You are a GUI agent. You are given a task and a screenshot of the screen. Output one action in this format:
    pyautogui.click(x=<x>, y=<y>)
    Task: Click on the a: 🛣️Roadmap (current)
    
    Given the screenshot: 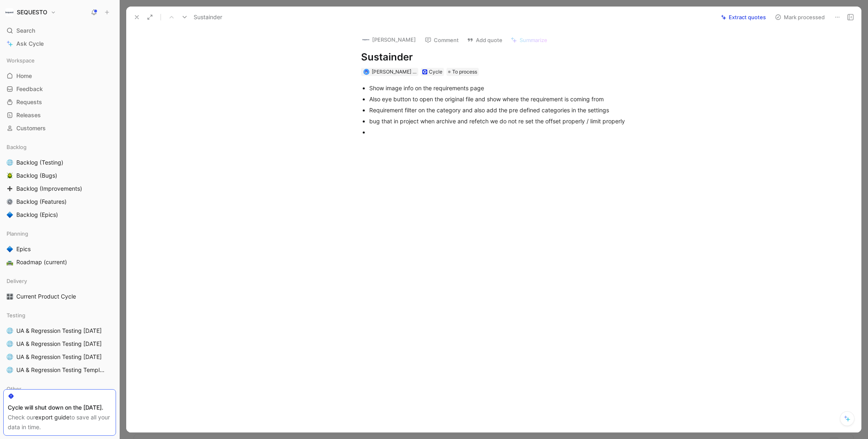 What is the action you would take?
    pyautogui.click(x=60, y=262)
    